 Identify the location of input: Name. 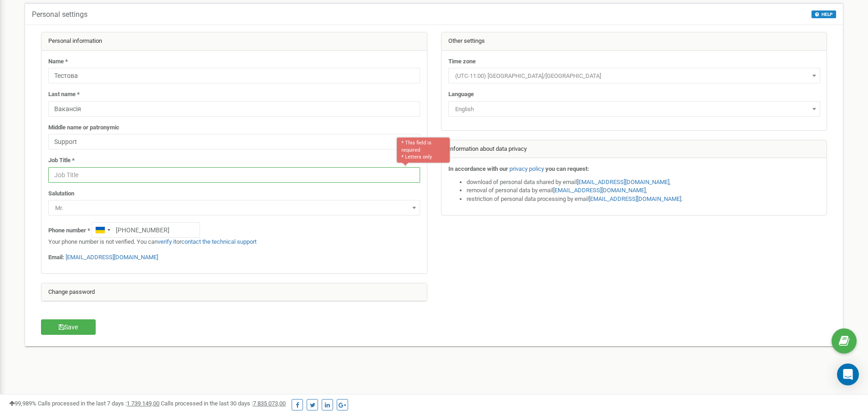
(234, 76).